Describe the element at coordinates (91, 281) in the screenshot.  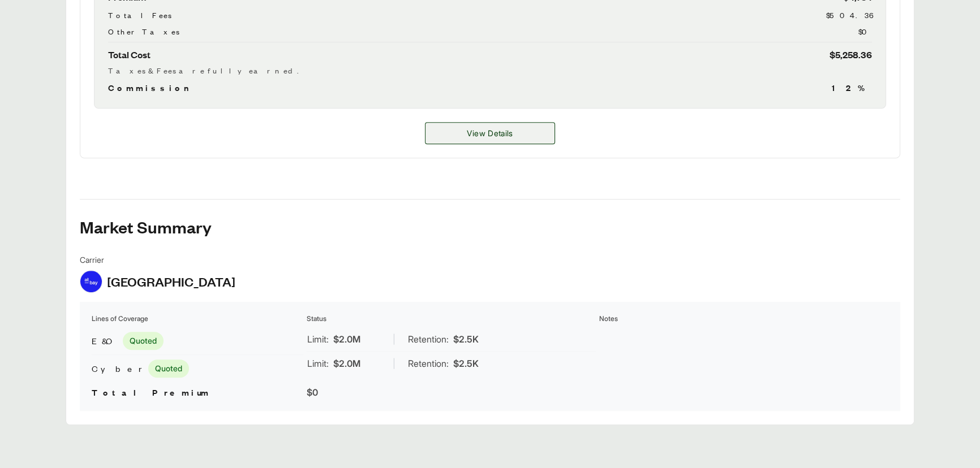
I see `img: At-Bay` at that location.